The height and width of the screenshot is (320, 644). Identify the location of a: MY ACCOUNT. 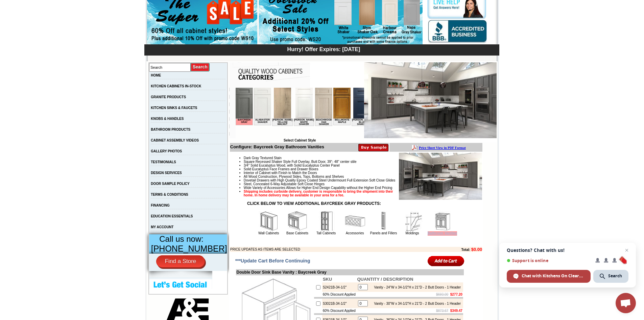
(162, 227).